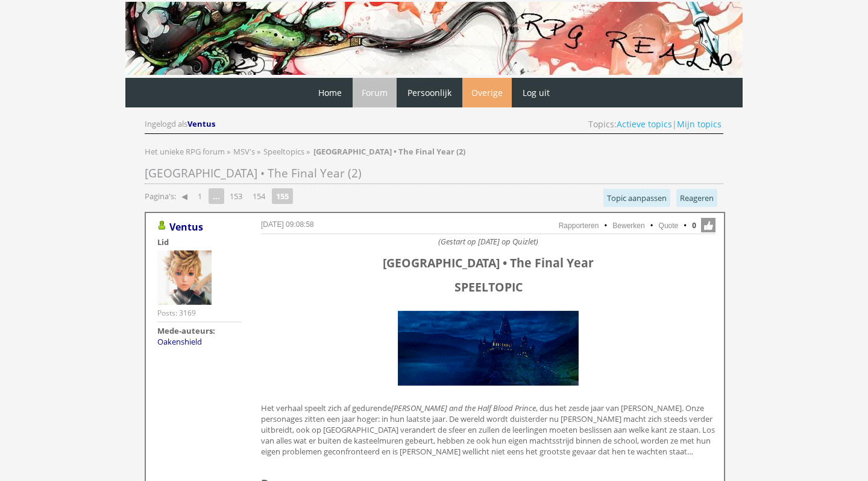 Image resolution: width=868 pixels, height=481 pixels. What do you see at coordinates (282, 196) in the screenshot?
I see `strong: 155` at bounding box center [282, 196].